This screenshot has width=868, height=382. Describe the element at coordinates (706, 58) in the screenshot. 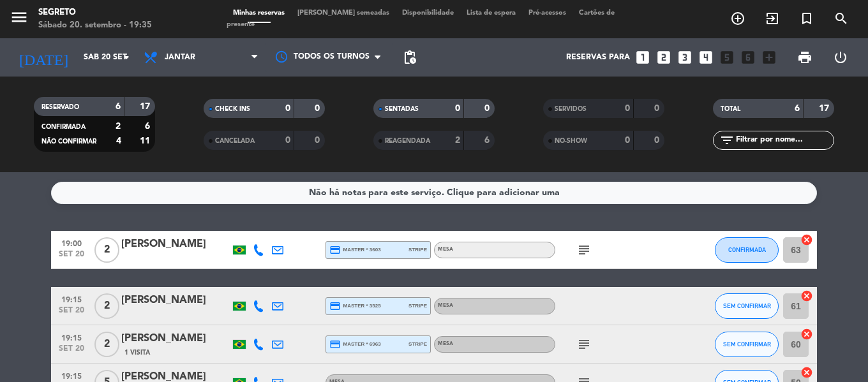

I see `i: looks_4` at that location.